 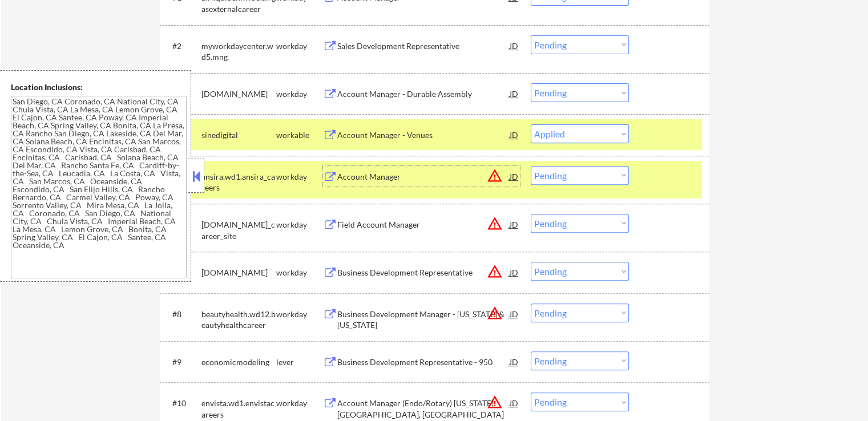 What do you see at coordinates (238, 363) in the screenshot?
I see `div: economicmodeling` at bounding box center [238, 363].